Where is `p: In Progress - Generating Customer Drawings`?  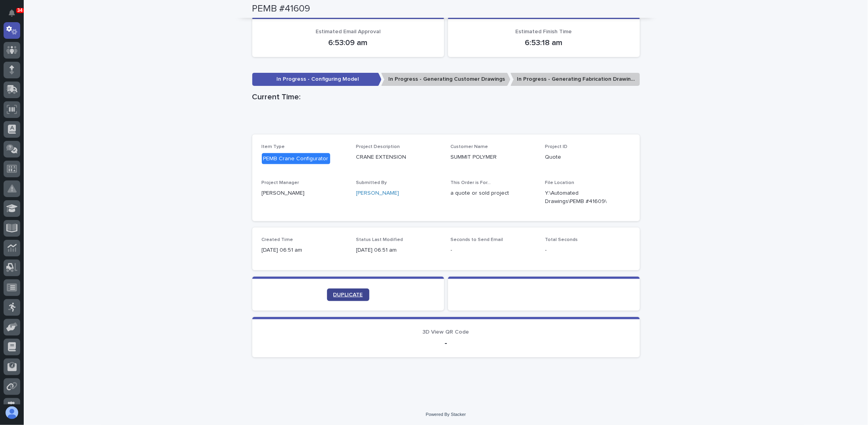 p: In Progress - Generating Customer Drawings is located at coordinates (446, 79).